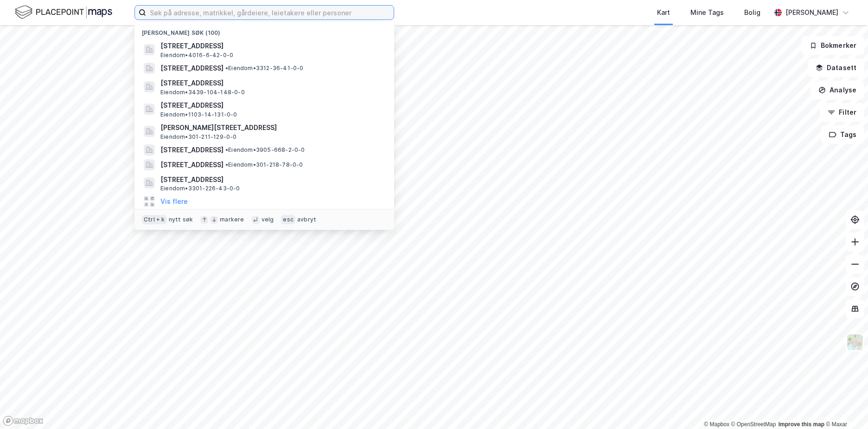 The height and width of the screenshot is (429, 868). Describe the element at coordinates (174, 202) in the screenshot. I see `button: Vis flere` at that location.